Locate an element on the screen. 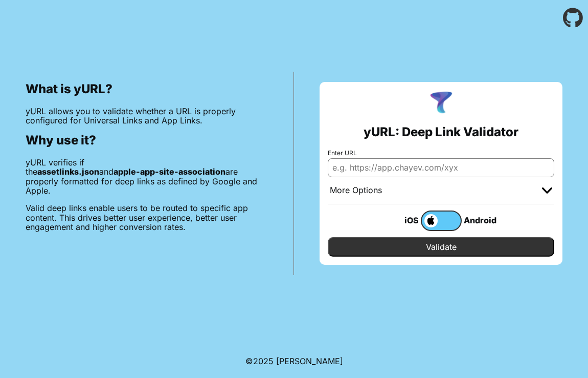 Image resolution: width=588 pixels, height=378 pixels. b: assetlinks.json is located at coordinates (68, 171).